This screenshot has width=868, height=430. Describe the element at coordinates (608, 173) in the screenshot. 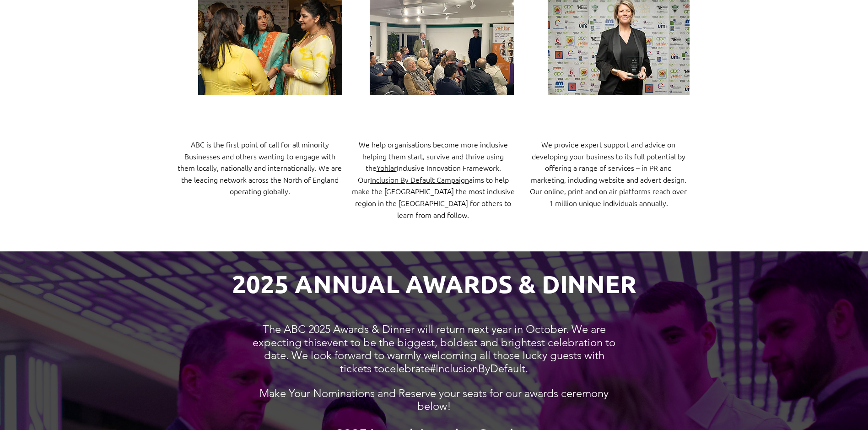

I see `span: We provide expert support and advice on developing your business to its full potential by offerin...` at that location.